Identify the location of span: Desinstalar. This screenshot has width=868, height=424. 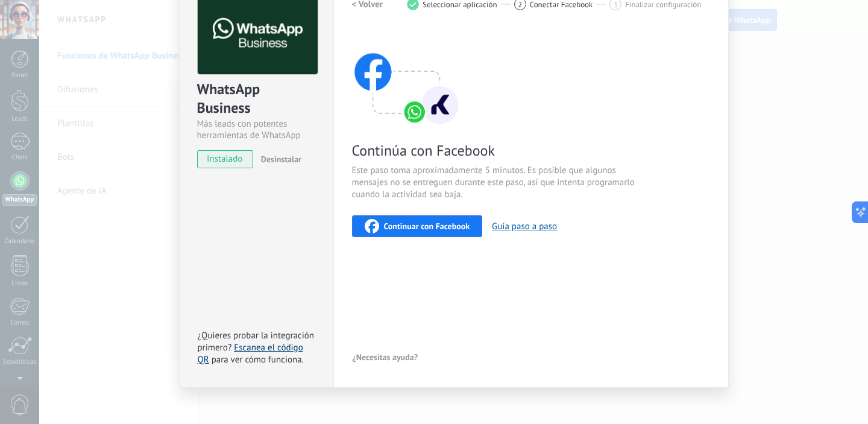
(281, 159).